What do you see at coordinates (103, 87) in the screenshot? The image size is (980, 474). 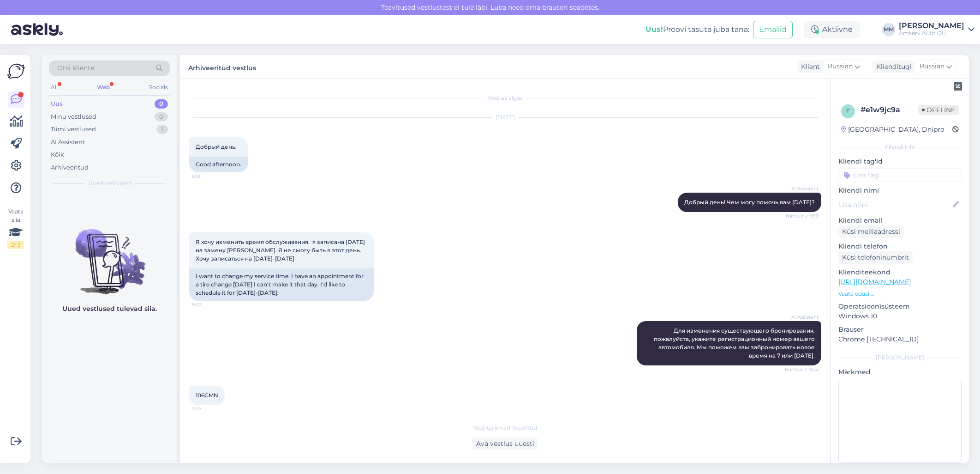 I see `div: Web` at bounding box center [103, 87].